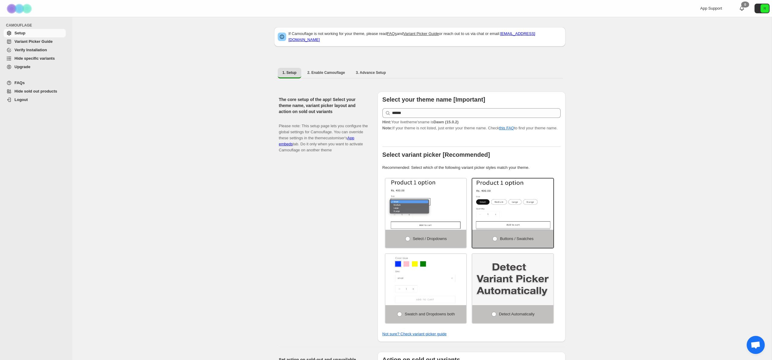 The image size is (772, 360). What do you see at coordinates (420, 122) in the screenshot?
I see `span: Your live theme's name is` at bounding box center [420, 122].